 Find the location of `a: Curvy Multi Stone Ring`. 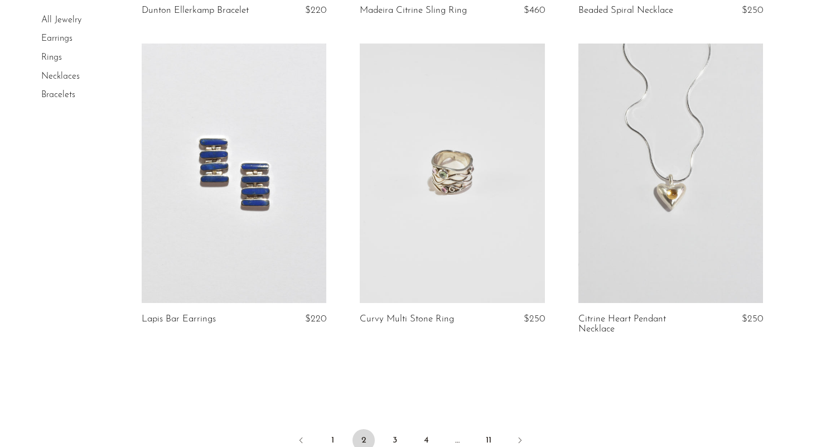

a: Curvy Multi Stone Ring is located at coordinates (407, 319).